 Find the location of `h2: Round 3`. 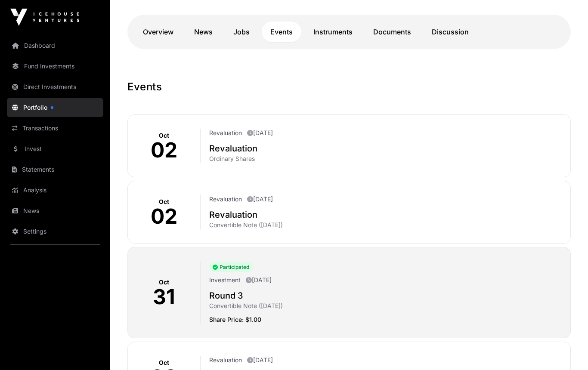

h2: Round 3 is located at coordinates (386, 295).